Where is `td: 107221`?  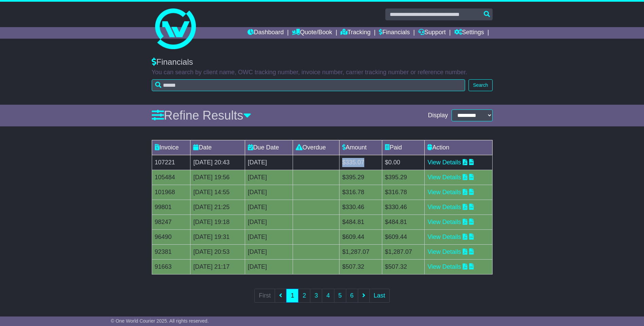 td: 107221 is located at coordinates (171, 162).